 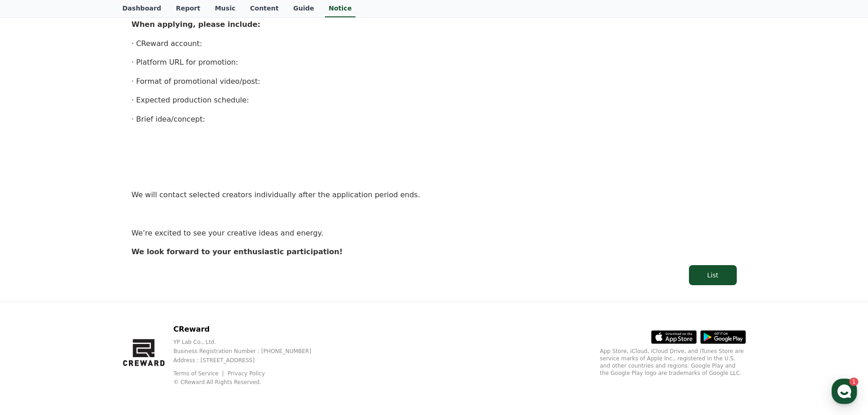 What do you see at coordinates (673, 362) in the screenshot?
I see `p: App Store, iCloud, iCloud Drive, and iTunes Store are service marks of Apple Inc., registered in ...` at bounding box center [673, 362].